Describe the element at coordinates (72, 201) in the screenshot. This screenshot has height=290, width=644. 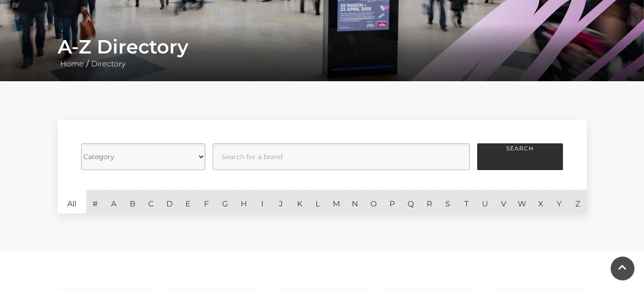
I see `a: All` at that location.